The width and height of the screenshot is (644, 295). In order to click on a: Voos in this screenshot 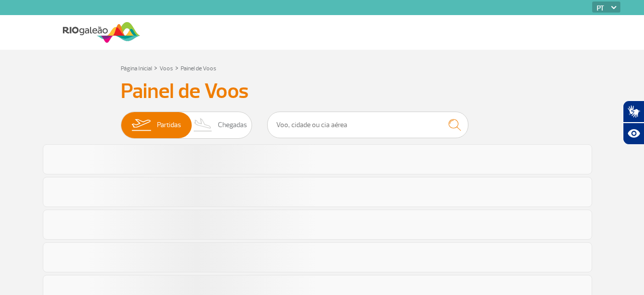, I will do `click(166, 68)`.